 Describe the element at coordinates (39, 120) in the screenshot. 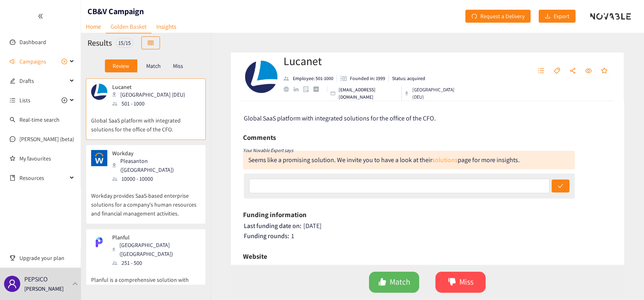

I see `a: Real-time search` at that location.